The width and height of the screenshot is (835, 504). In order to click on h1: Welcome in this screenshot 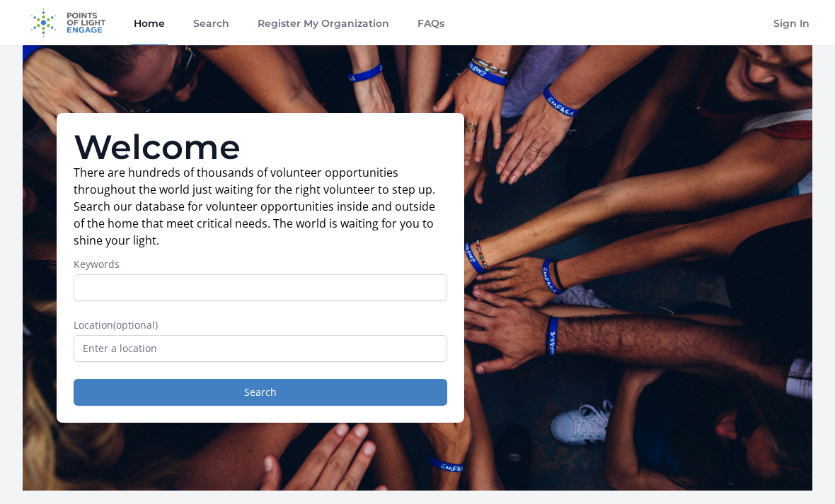, I will do `click(260, 147)`.